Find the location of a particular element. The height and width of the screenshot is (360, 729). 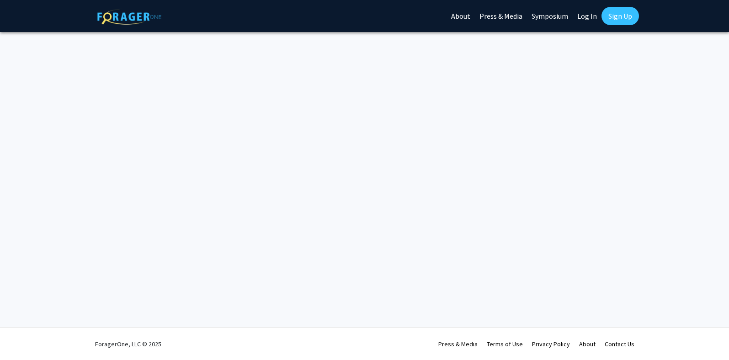

a: Contact Us is located at coordinates (619, 344).